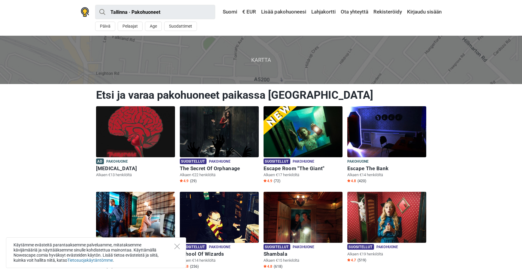 This screenshot has width=522, height=274. Describe the element at coordinates (135, 175) in the screenshot. I see `p: Alkaen €13 henkilöltä` at that location.